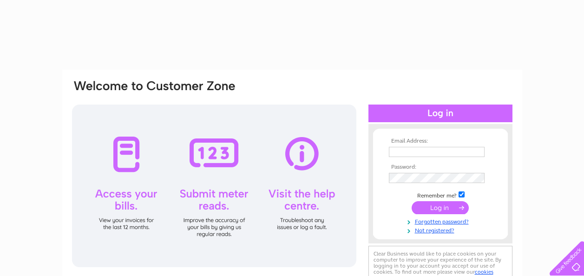 This screenshot has width=584, height=276. Describe the element at coordinates (440, 208) in the screenshot. I see `input: Submit` at that location.